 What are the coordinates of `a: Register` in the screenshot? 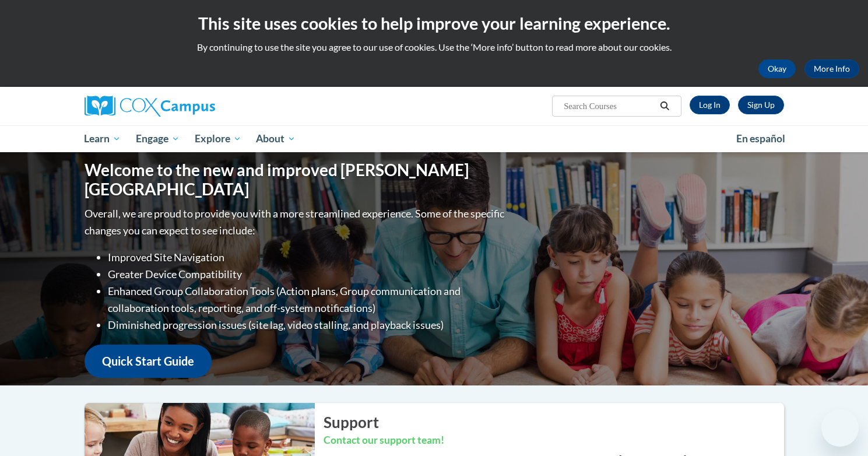 It's located at (761, 105).